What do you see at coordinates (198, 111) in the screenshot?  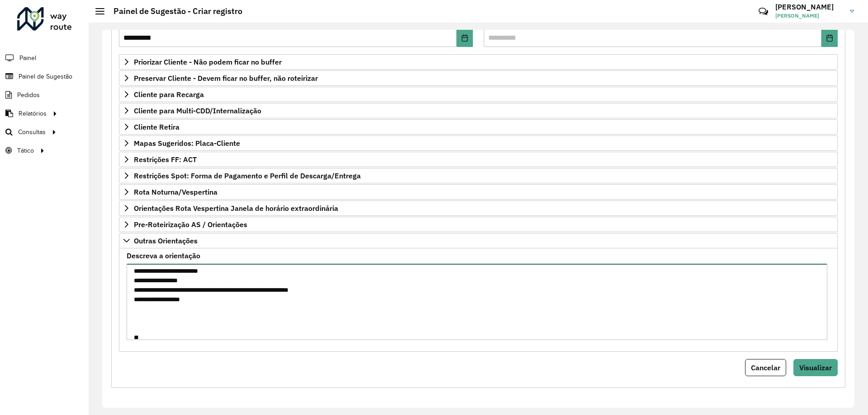 I see `span: Cliente para Multi-CDD/Internalização` at bounding box center [198, 111].